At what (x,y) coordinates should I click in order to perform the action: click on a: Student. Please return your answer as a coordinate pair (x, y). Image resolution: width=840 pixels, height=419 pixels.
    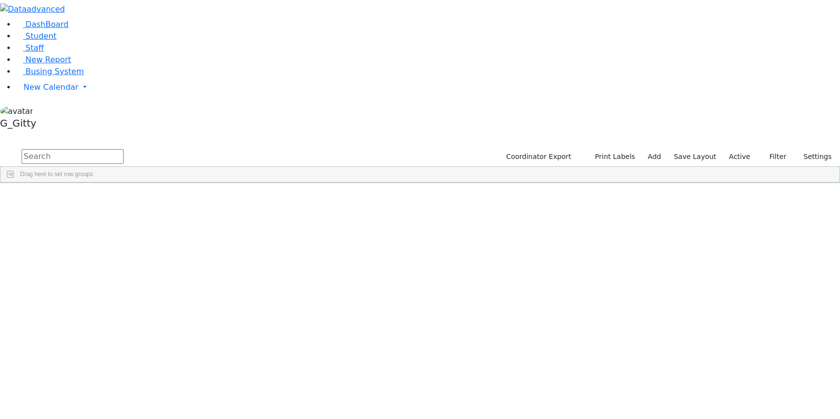
    Looking at the image, I should click on (36, 36).